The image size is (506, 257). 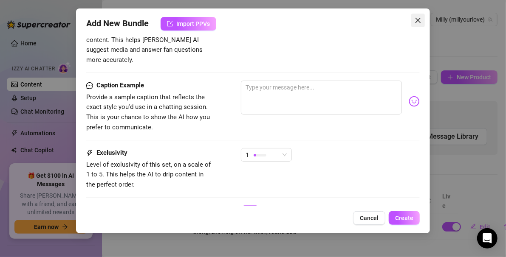 What do you see at coordinates (418, 20) in the screenshot?
I see `span: close` at bounding box center [418, 20].